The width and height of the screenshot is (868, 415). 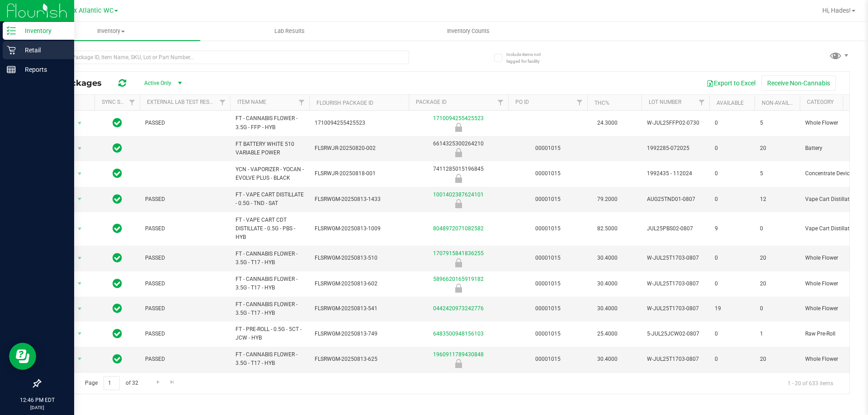 I want to click on p: 12:46 PM EDT, so click(x=37, y=400).